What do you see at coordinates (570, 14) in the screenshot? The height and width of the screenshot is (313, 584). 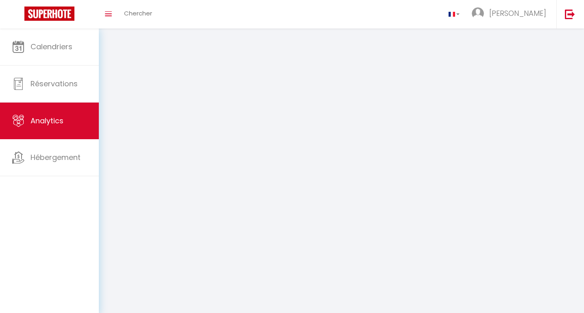 I see `img: logout` at bounding box center [570, 14].